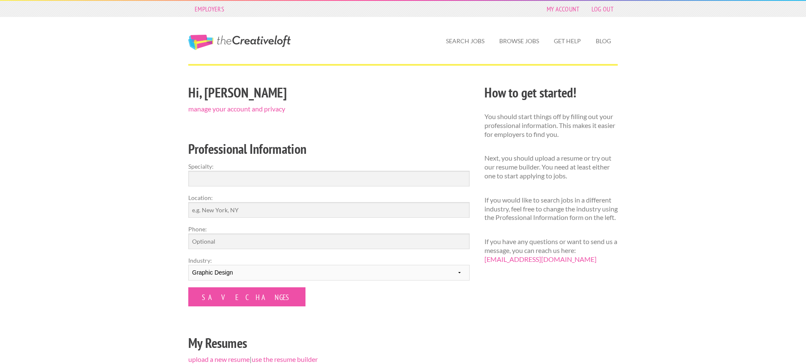  What do you see at coordinates (329, 241) in the screenshot?
I see `input: Optional` at bounding box center [329, 241].